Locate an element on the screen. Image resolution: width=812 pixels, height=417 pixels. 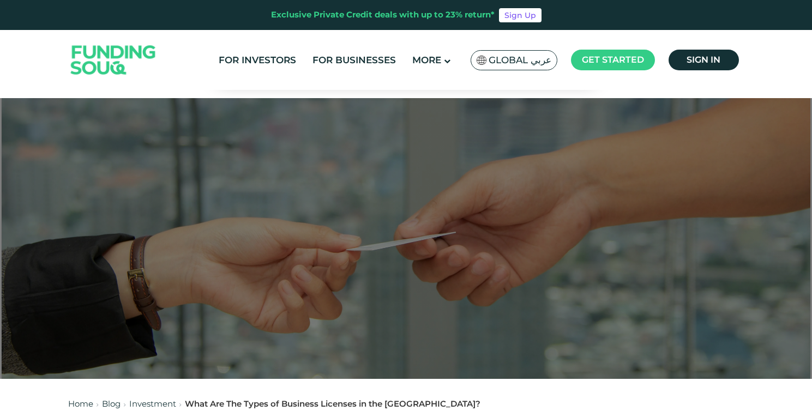
a: Investment is located at coordinates (153, 403).